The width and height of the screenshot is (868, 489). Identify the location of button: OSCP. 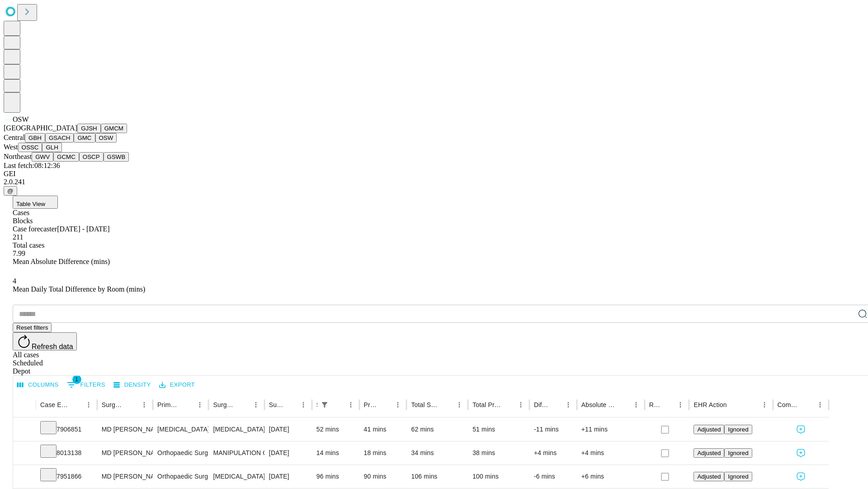
(91, 157).